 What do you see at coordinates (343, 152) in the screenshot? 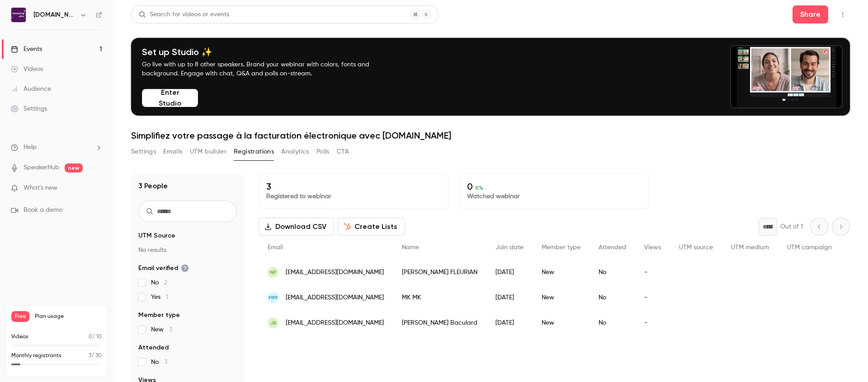
I see `button: CTA` at bounding box center [343, 152].